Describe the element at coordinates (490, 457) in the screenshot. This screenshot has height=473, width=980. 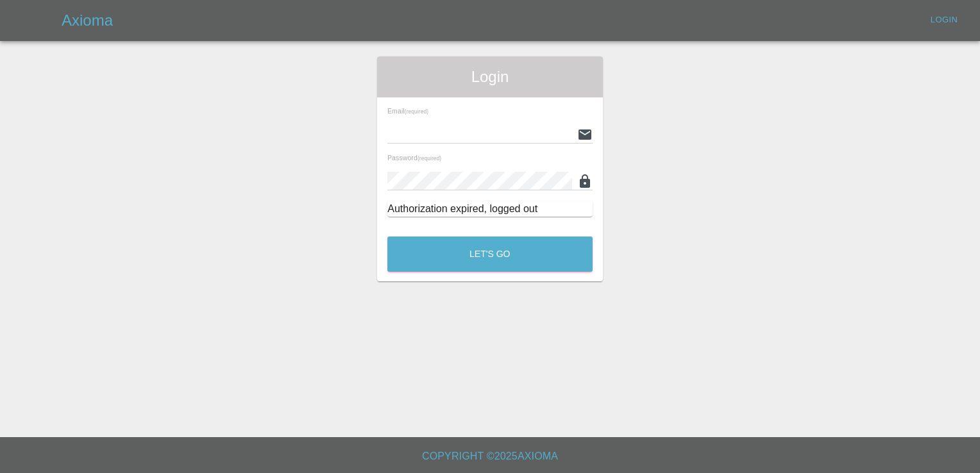
I see `h6: Copyright © 2025 Axioma` at that location.